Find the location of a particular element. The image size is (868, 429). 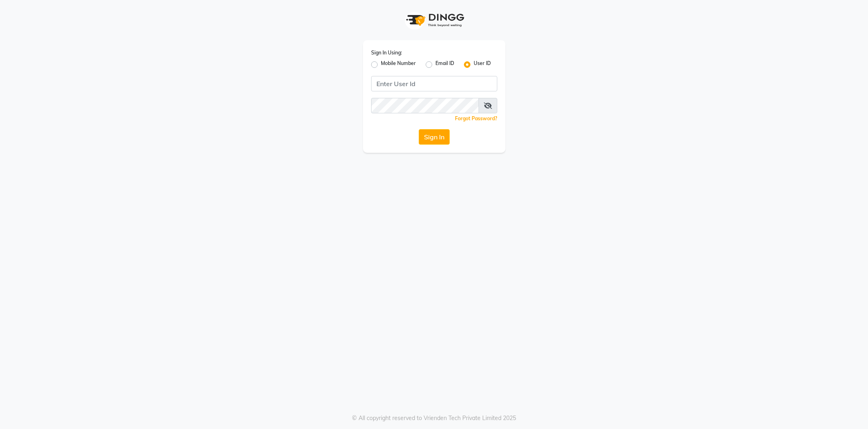

label: Mobile Number is located at coordinates (398, 65).